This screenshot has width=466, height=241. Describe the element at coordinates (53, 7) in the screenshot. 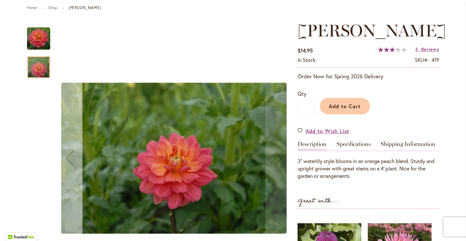

I see `a: Shop` at that location.